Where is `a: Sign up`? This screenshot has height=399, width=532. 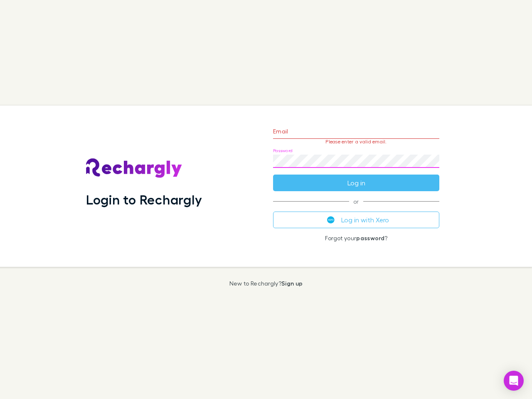
a: Sign up is located at coordinates (291, 283).